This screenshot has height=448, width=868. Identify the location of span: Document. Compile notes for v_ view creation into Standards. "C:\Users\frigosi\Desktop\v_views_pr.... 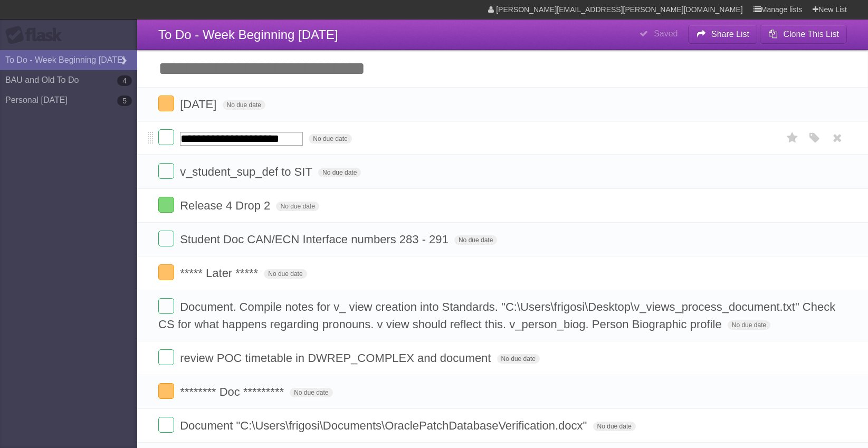
(496, 316).